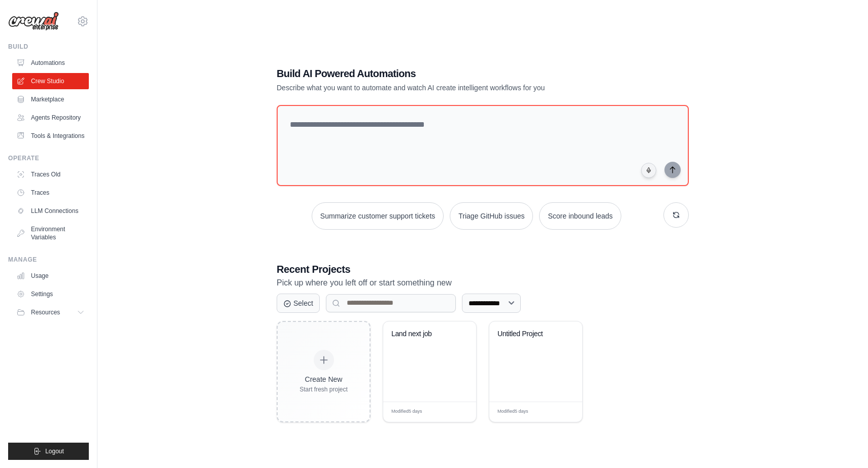  I want to click on a: Settings, so click(50, 294).